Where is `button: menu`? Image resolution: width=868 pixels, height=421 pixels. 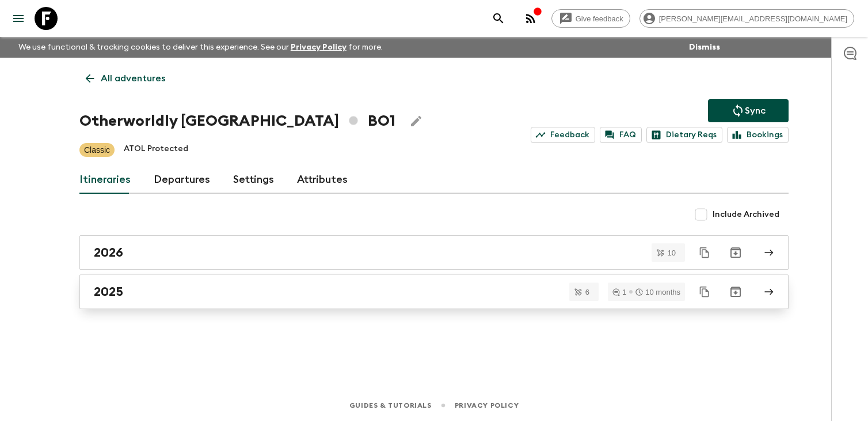
button: menu is located at coordinates (18, 18).